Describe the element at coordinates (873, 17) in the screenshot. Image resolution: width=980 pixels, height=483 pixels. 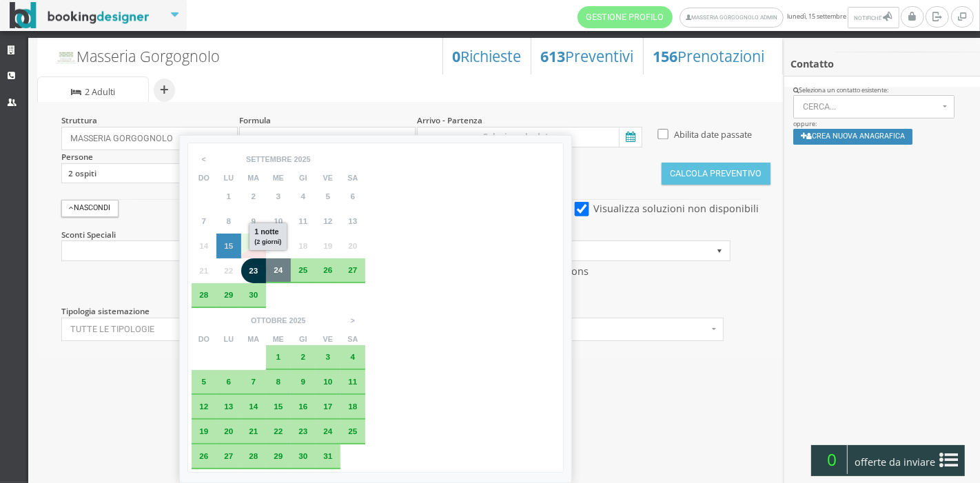
I see `button: Notifiche` at that location.